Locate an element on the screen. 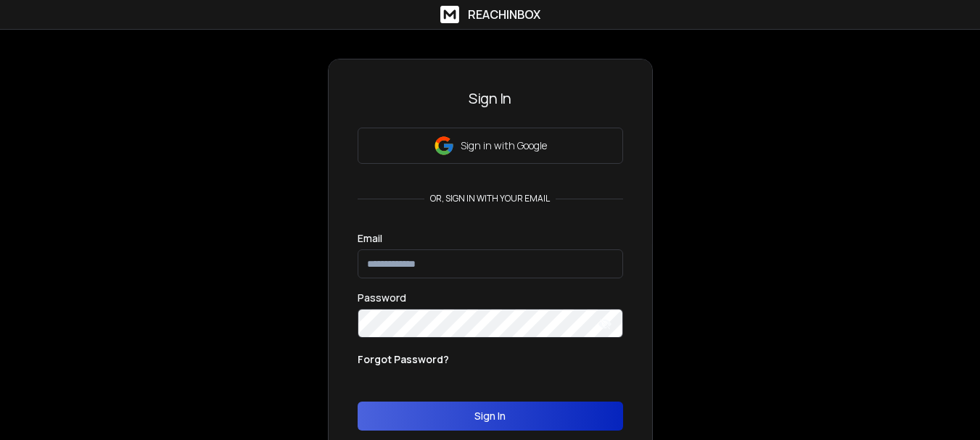 This screenshot has width=980, height=440. button: Sign in with Google is located at coordinates (490, 146).